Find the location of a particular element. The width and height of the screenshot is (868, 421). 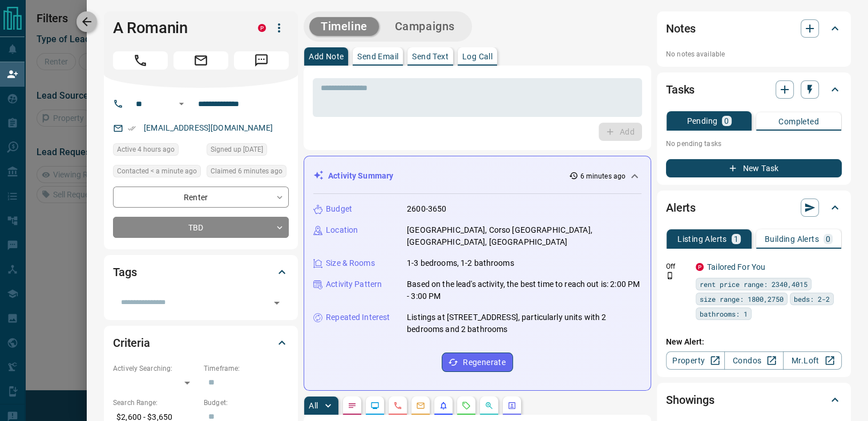

p: No pending tasks is located at coordinates (754, 144).